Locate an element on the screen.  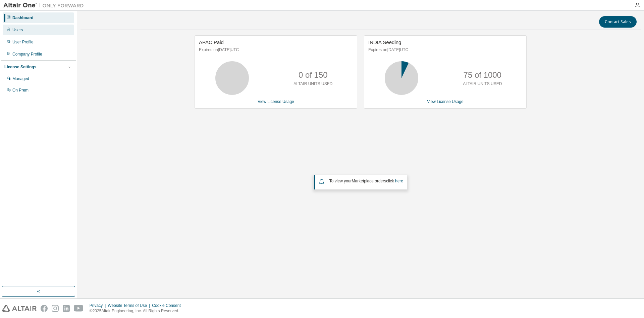
div: Users is located at coordinates (17, 30).